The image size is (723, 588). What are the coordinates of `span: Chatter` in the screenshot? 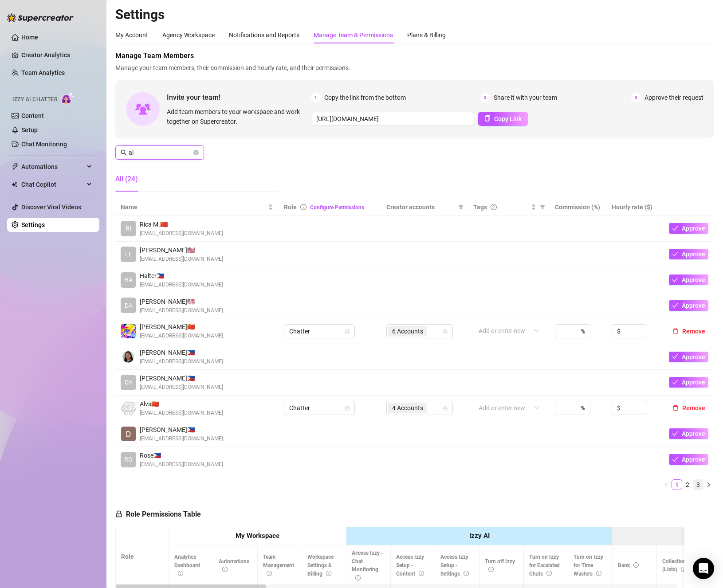 It's located at (319, 408).